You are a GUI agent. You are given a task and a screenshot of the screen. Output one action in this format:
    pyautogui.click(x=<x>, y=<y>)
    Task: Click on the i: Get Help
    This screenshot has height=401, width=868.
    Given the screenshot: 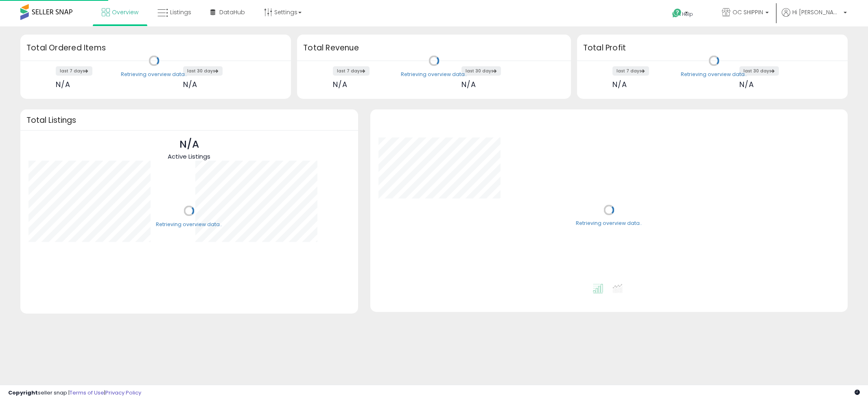 What is the action you would take?
    pyautogui.click(x=677, y=13)
    